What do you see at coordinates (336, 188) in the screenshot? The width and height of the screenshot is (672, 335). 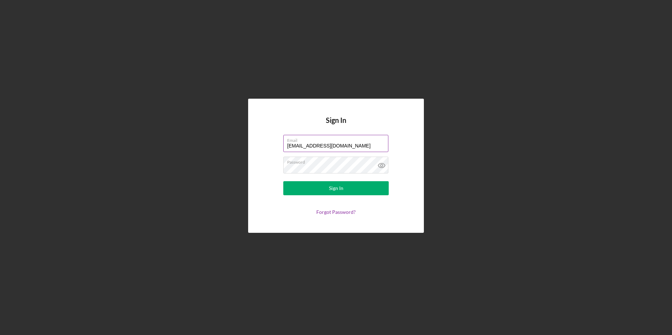 I see `div: Sign In` at bounding box center [336, 188].